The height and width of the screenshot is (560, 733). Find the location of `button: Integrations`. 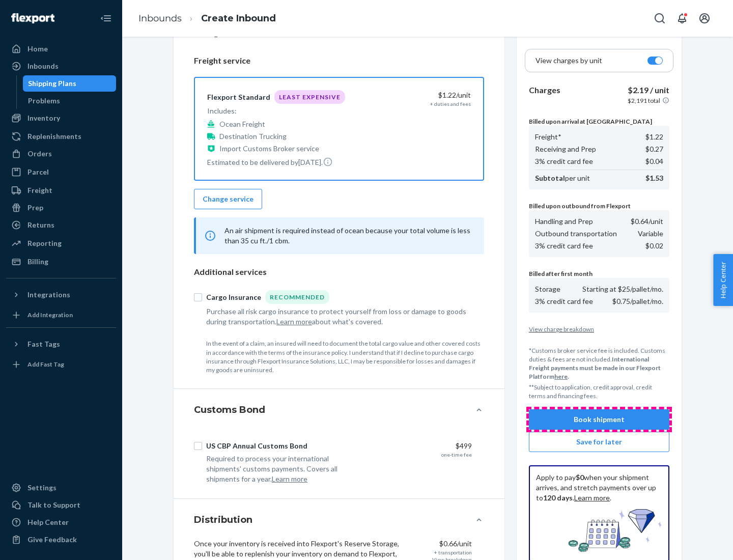

button: Integrations is located at coordinates (61, 295).